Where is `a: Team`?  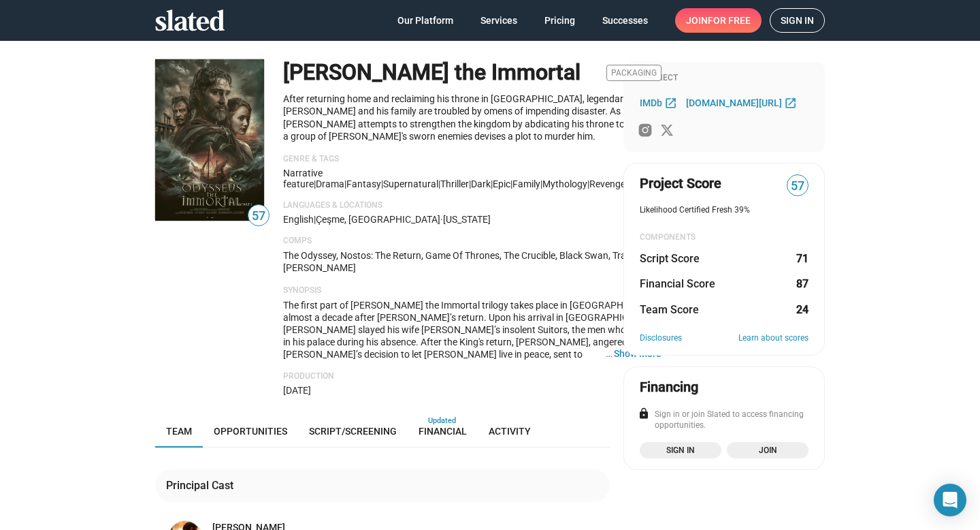 a: Team is located at coordinates (179, 431).